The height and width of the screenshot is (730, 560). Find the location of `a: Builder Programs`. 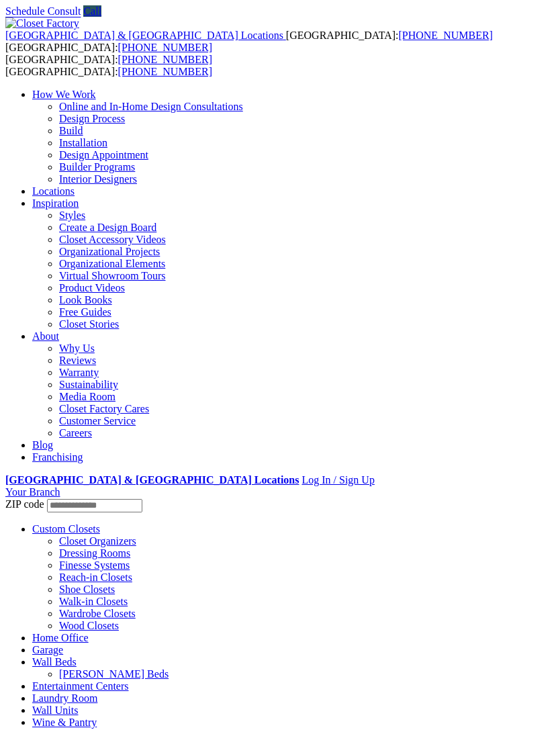

a: Builder Programs is located at coordinates (97, 166).